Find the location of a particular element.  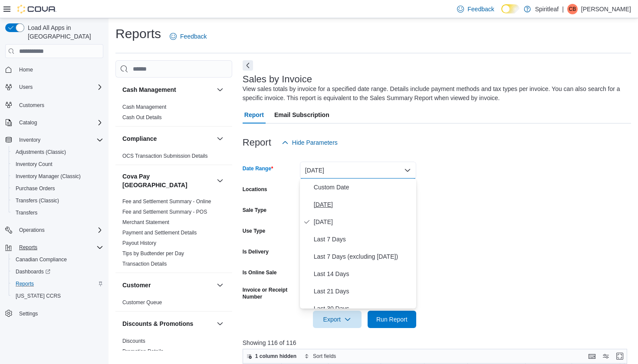

button: Home is located at coordinates (54, 70).